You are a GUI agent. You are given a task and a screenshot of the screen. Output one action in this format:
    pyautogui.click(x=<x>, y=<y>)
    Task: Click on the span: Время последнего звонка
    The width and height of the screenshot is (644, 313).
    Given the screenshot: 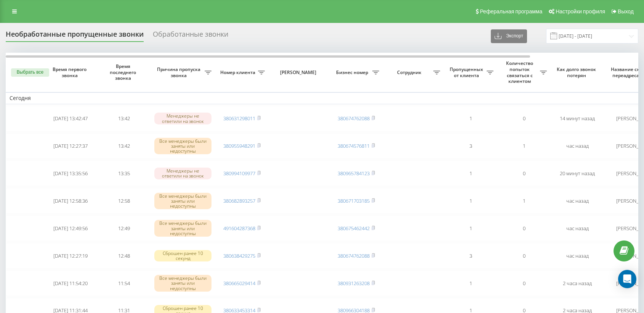 What is the action you would take?
    pyautogui.click(x=124, y=72)
    